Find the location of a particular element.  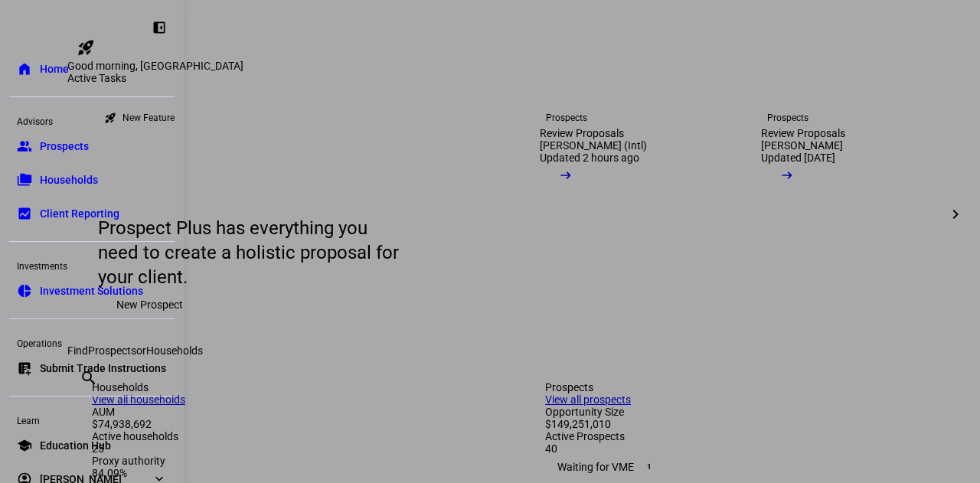

a: pie_chartInvestment Solutions is located at coordinates (92, 291).